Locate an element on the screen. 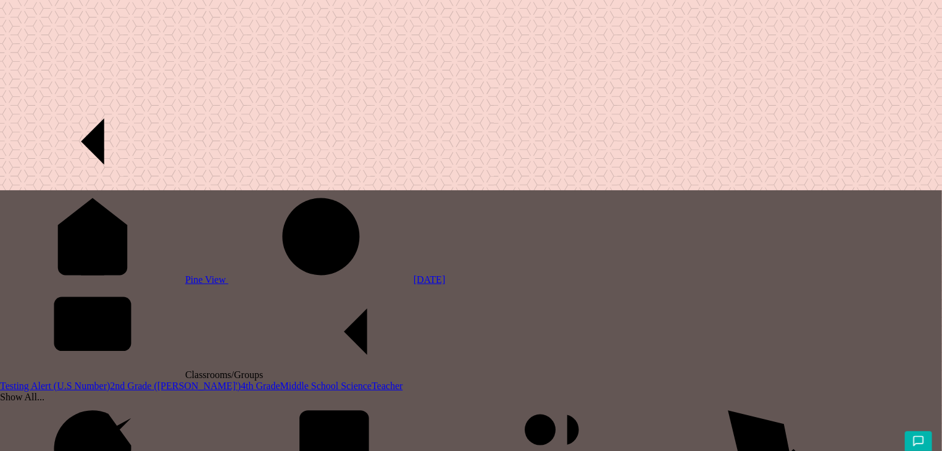 The width and height of the screenshot is (942, 451). a: Teacher is located at coordinates (387, 385).